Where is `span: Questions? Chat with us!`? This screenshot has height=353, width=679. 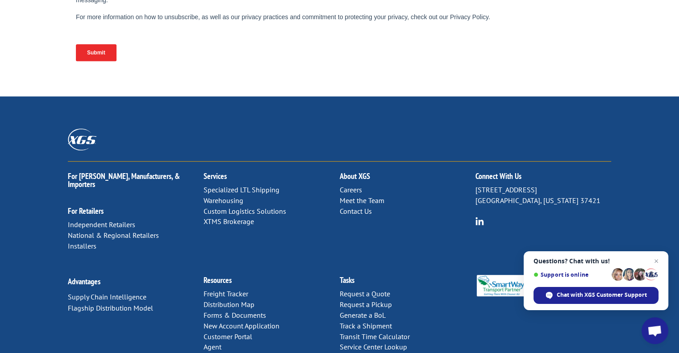 span: Questions? Chat with us! is located at coordinates (596, 261).